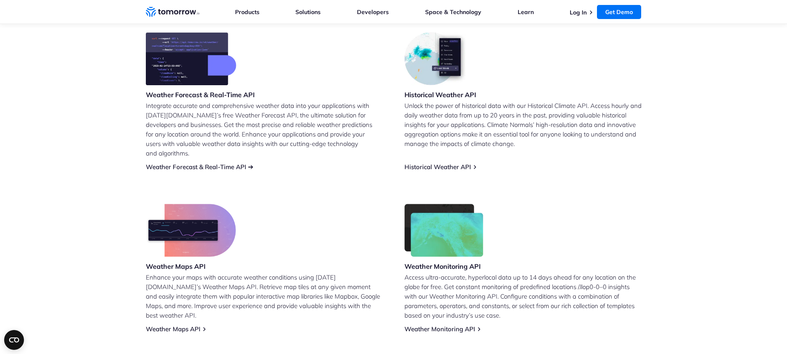 Image resolution: width=787 pixels, height=354 pixels. What do you see at coordinates (14, 339) in the screenshot?
I see `button: Open CMP widget` at bounding box center [14, 339].